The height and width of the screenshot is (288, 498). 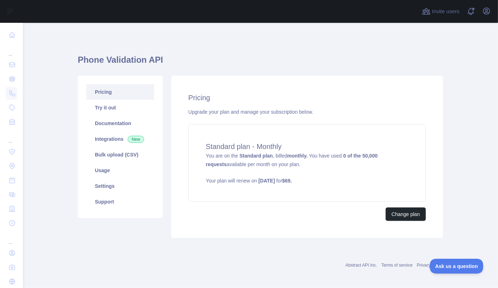 I want to click on button: Change plan, so click(x=405, y=214).